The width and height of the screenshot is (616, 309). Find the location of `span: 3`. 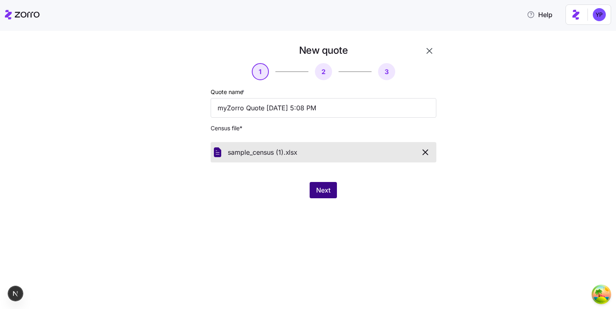

span: 3 is located at coordinates (387, 72).